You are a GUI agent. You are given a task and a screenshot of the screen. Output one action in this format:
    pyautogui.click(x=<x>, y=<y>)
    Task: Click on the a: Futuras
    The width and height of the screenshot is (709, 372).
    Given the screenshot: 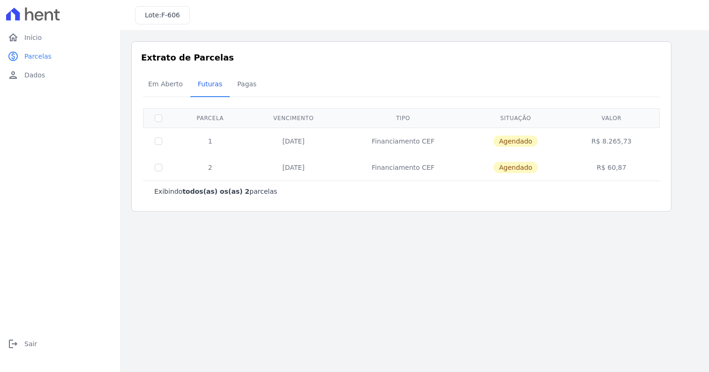 What is the action you would take?
    pyautogui.click(x=210, y=85)
    